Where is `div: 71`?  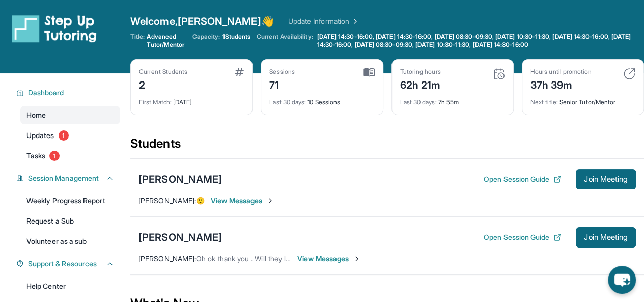 div: 71 is located at coordinates (282, 84).